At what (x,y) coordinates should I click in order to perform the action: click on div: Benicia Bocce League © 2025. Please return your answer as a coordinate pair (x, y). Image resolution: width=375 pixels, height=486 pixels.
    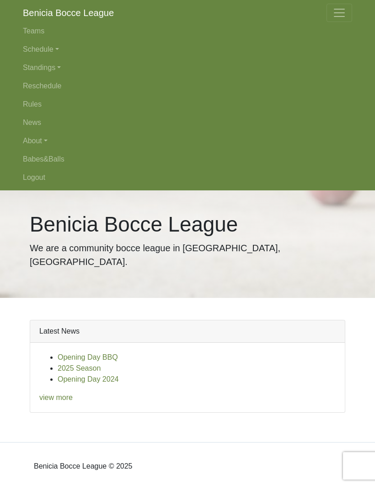
    Looking at the image, I should click on (188, 466).